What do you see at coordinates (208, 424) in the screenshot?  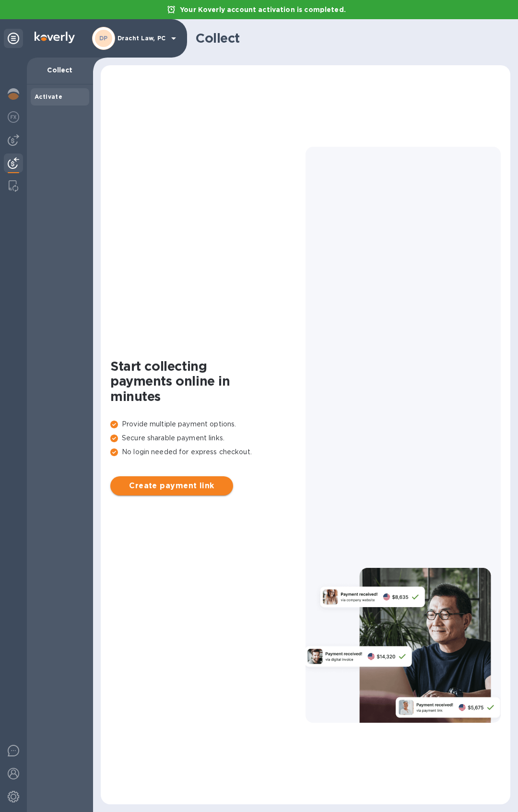 I see `p: Provide multiple payment options.` at bounding box center [208, 424].